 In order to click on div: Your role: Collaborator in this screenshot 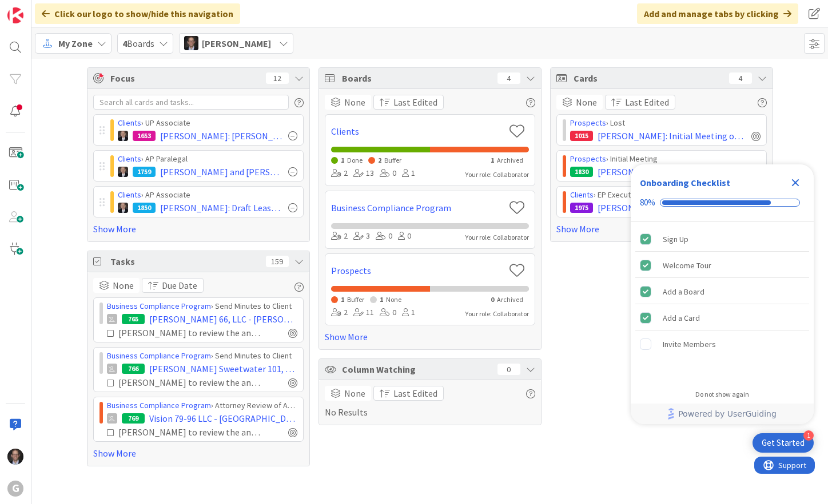, I will do `click(496, 314)`.